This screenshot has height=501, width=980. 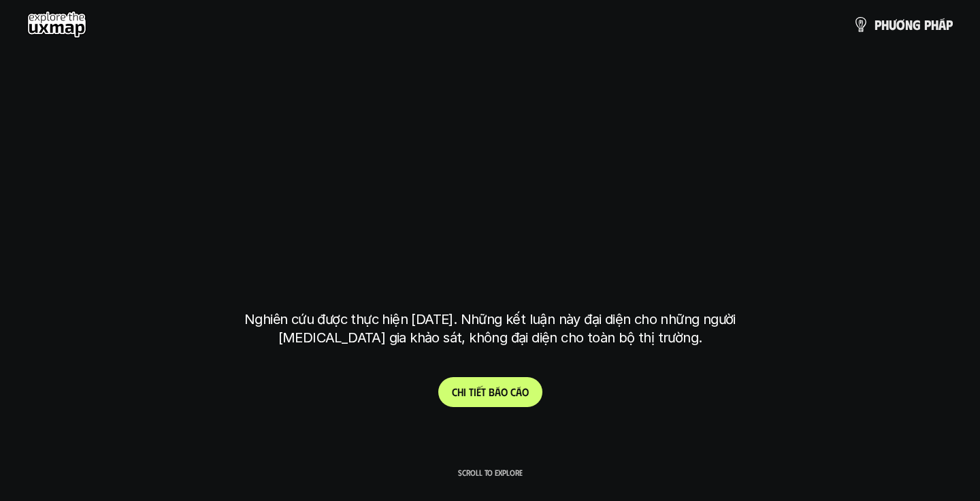 I want to click on span: ư, so click(x=892, y=24).